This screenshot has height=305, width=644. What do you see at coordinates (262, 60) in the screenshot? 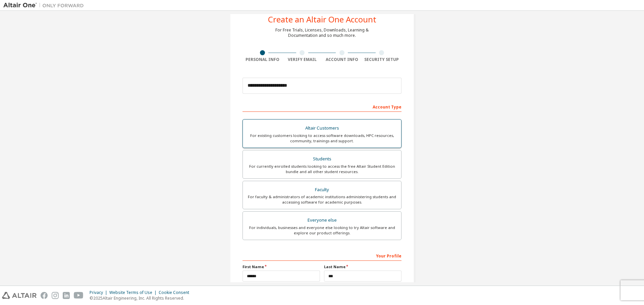
I see `div: Personal Info` at bounding box center [262, 60].